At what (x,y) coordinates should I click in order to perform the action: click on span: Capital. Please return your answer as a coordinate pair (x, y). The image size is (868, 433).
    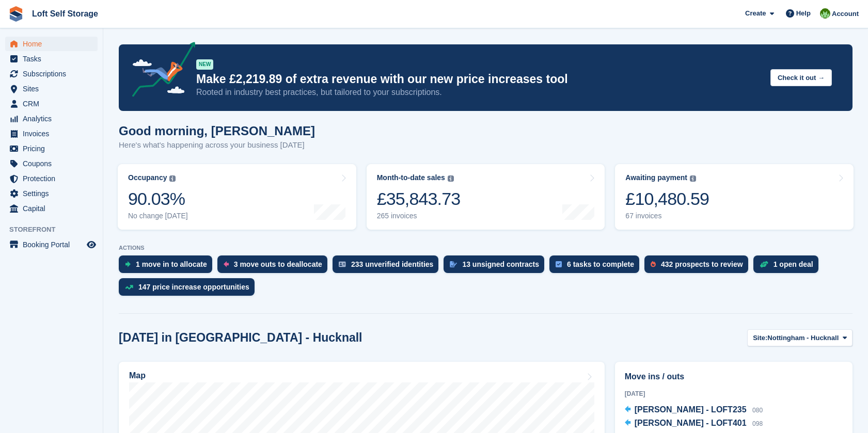
    Looking at the image, I should click on (54, 209).